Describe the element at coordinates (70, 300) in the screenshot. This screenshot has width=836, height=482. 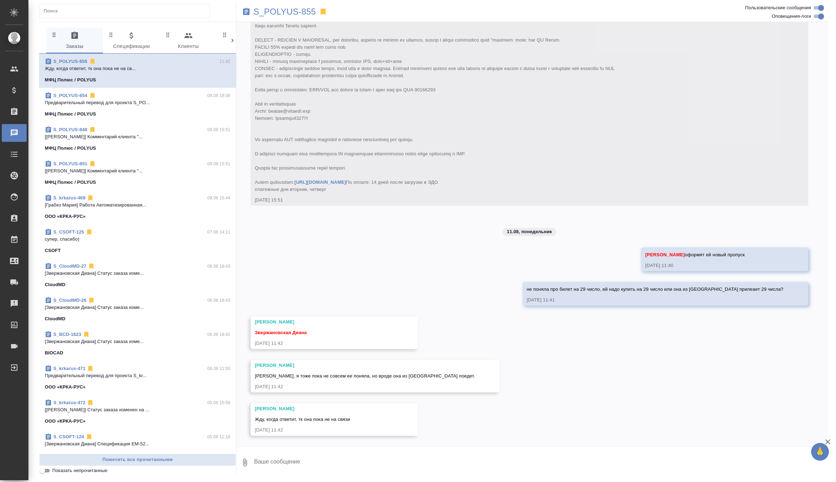
I see `a: S_CloudMD-26` at that location.